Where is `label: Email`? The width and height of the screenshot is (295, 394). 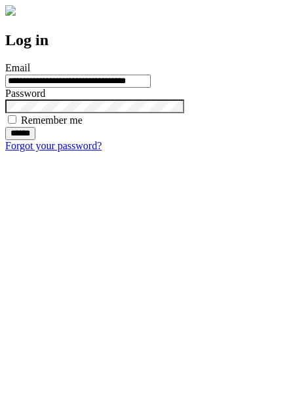 label: Email is located at coordinates (18, 67).